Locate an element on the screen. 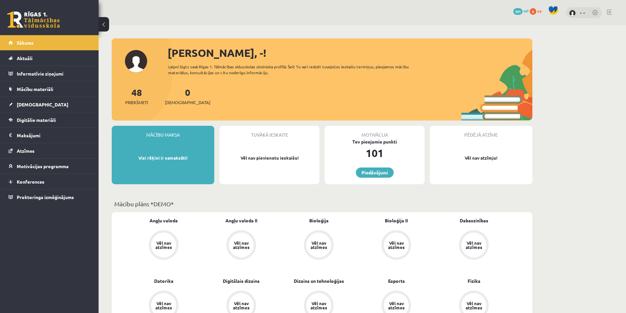 The height and width of the screenshot is (313, 626). a: Bioloģija is located at coordinates (319, 220).